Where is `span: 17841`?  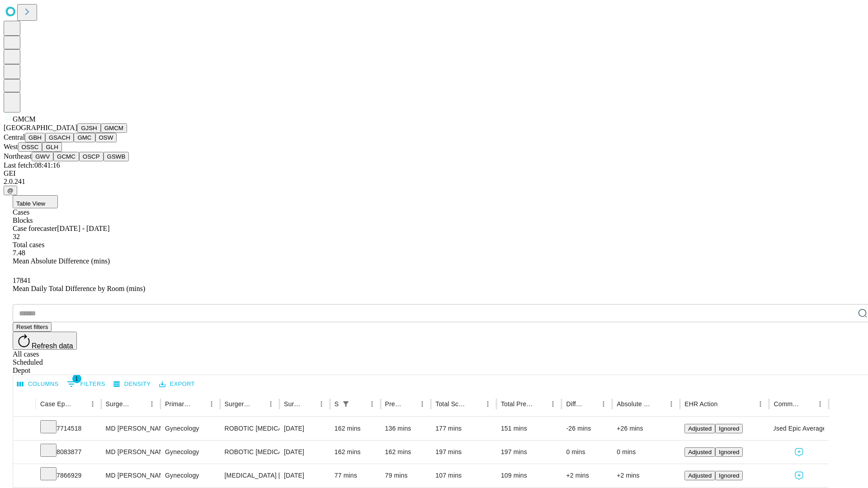
span: 17841 is located at coordinates (22, 280).